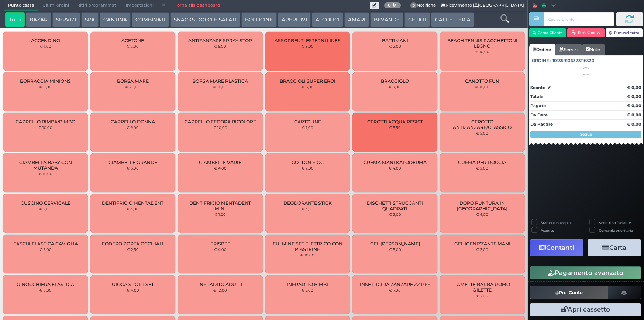 The image size is (644, 320). Describe the element at coordinates (568, 50) in the screenshot. I see `a: Servizi` at that location.